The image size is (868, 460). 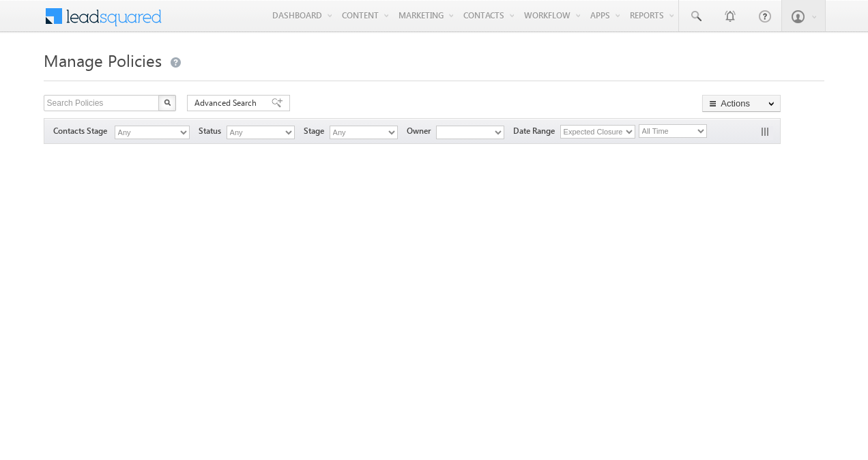 I want to click on span: Stage, so click(x=317, y=131).